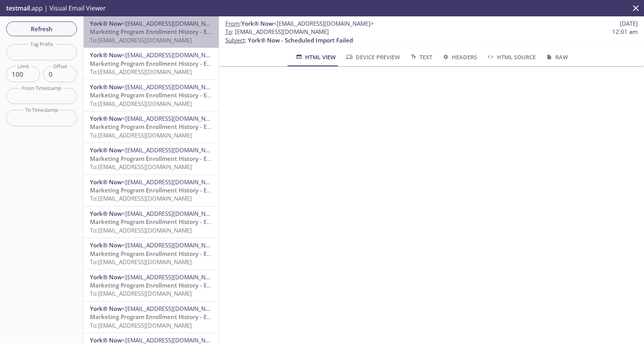 This screenshot has height=344, width=644. What do you see at coordinates (300, 40) in the screenshot?
I see `span: York® Now - Scheduled Import Failed` at bounding box center [300, 40].